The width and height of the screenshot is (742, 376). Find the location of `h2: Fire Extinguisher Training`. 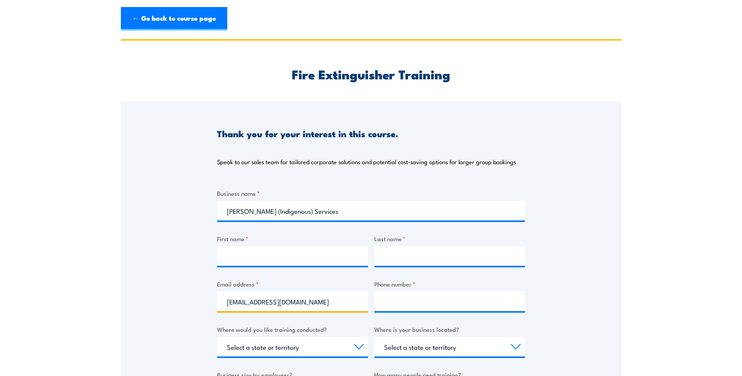

h2: Fire Extinguisher Training is located at coordinates (371, 74).